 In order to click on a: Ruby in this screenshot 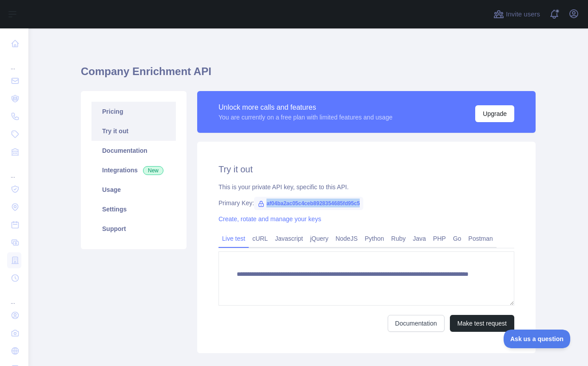, I will do `click(398, 239)`.